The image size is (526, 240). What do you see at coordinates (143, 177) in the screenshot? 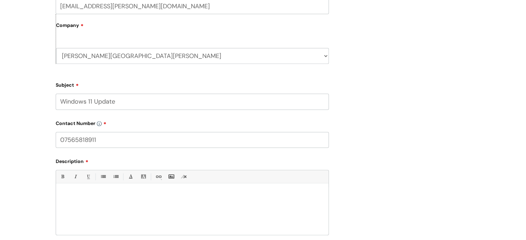
I see `a: Back Color` at bounding box center [143, 177].